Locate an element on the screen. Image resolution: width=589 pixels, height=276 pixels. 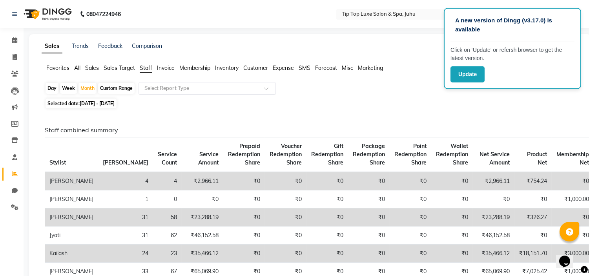
span: All is located at coordinates (77, 68).